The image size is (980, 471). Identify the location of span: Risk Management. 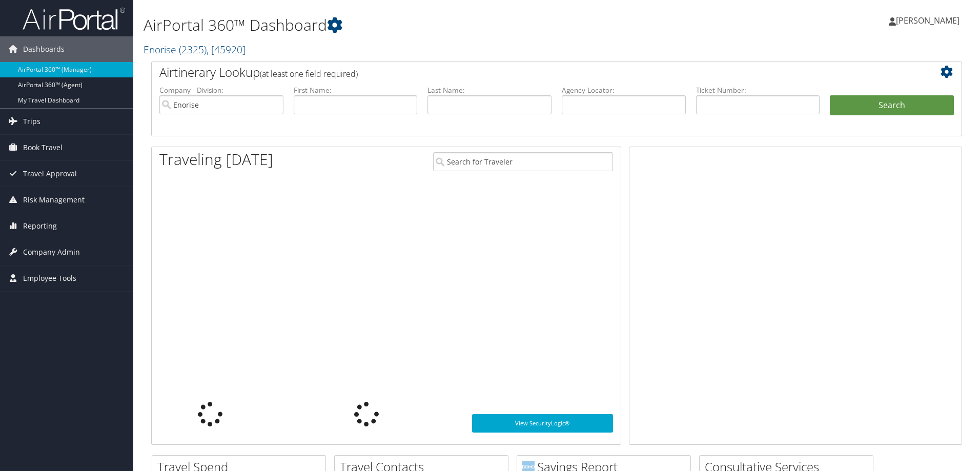
(54, 200).